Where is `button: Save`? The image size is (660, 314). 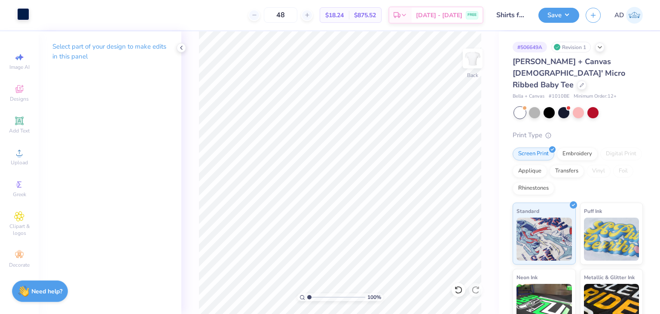
button: Save is located at coordinates (559, 15).